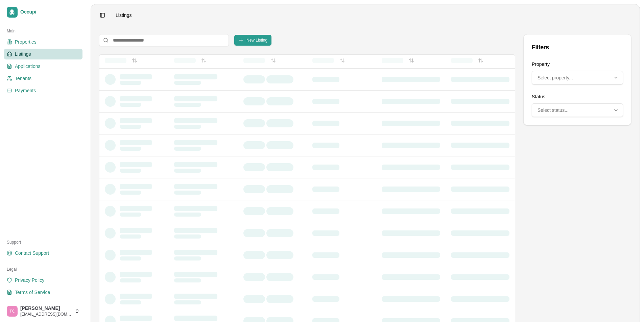  Describe the element at coordinates (26, 42) in the screenshot. I see `span: Properties` at that location.